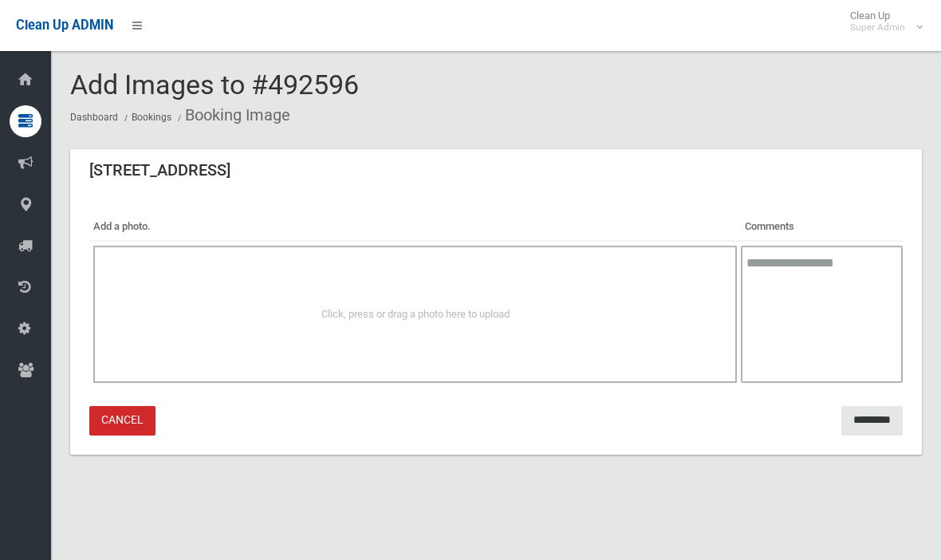  What do you see at coordinates (415, 313) in the screenshot?
I see `span: Click, press or drag a photo here to upload` at bounding box center [415, 313].